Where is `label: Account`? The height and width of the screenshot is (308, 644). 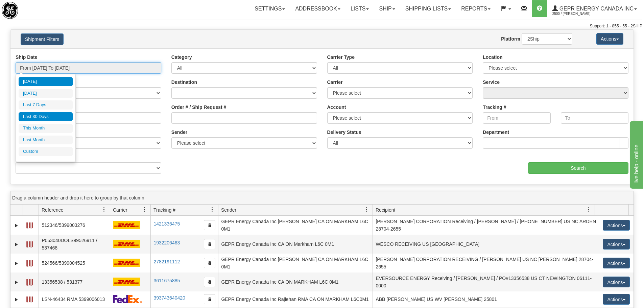
label: Account is located at coordinates (337, 107).